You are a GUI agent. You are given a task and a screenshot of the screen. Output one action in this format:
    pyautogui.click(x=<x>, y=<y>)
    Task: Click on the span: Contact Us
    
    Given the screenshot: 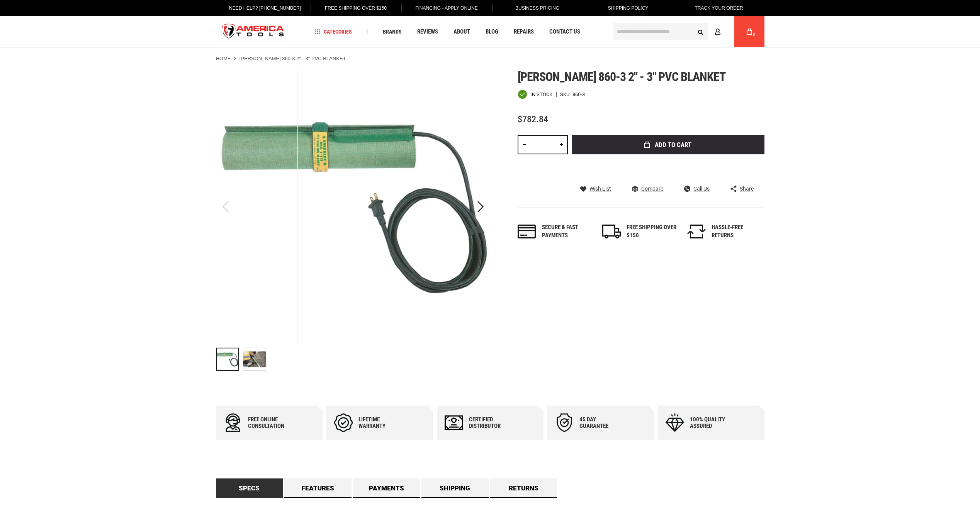 What is the action you would take?
    pyautogui.click(x=564, y=32)
    